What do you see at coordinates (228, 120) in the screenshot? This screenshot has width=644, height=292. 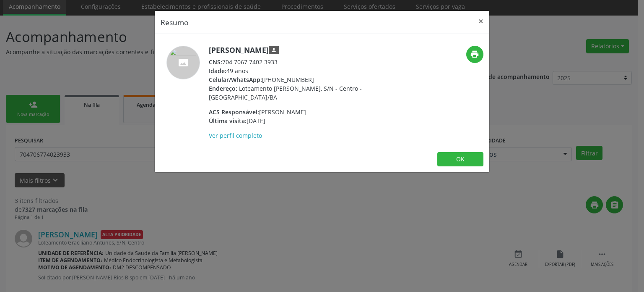 I see `span: Última visita:` at bounding box center [228, 120].